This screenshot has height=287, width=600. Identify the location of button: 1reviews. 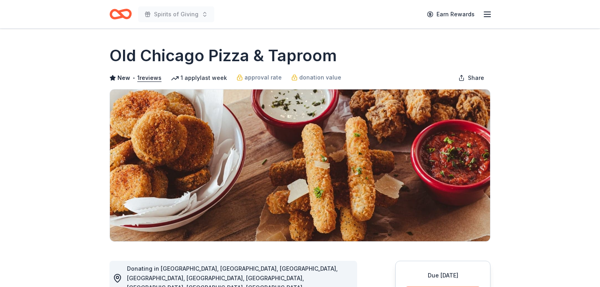
(149, 78).